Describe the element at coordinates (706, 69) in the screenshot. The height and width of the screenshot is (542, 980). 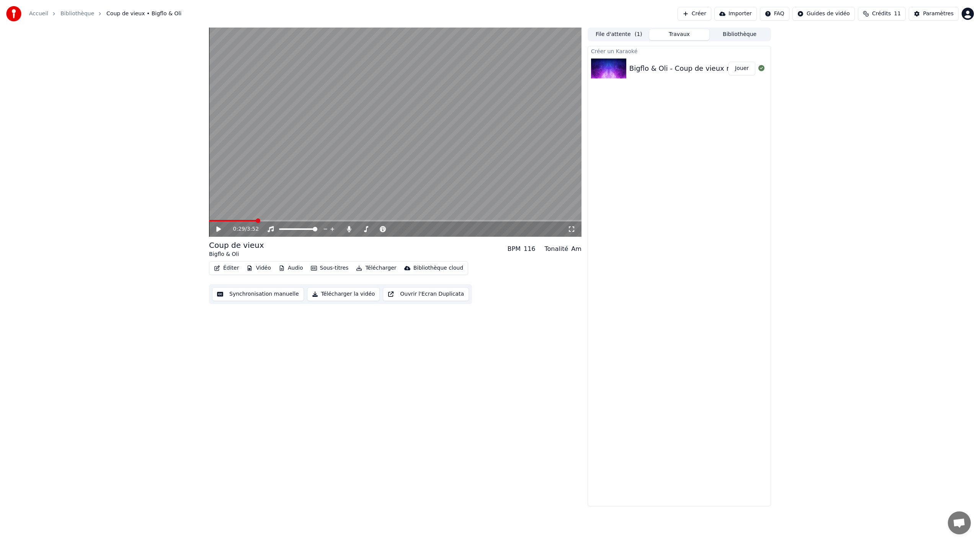
I see `div: Bigflo & Oli - Coup de vieux rebalanced 20db` at that location.